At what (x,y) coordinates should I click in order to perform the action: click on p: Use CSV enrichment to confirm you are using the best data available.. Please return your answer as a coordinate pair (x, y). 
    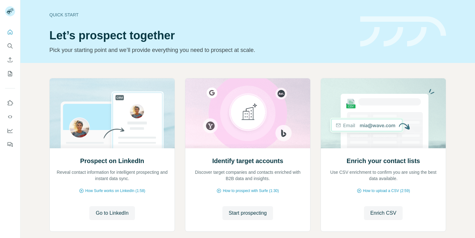
    Looking at the image, I should click on (383, 175).